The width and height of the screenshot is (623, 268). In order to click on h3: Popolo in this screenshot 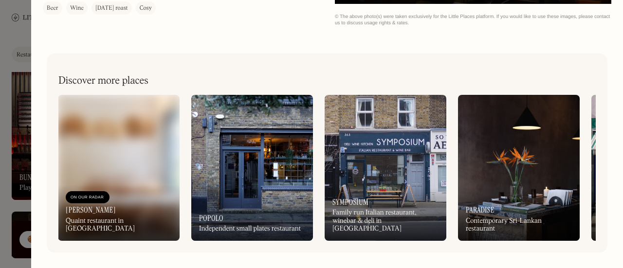, I will do `click(211, 218)`.